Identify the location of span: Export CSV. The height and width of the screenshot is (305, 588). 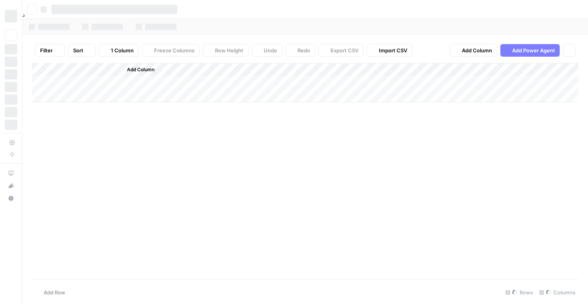
(344, 50).